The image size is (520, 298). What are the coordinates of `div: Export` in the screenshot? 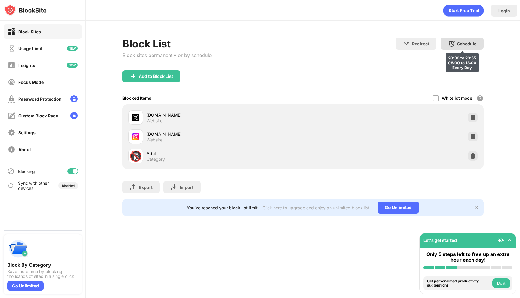 It's located at (146, 187).